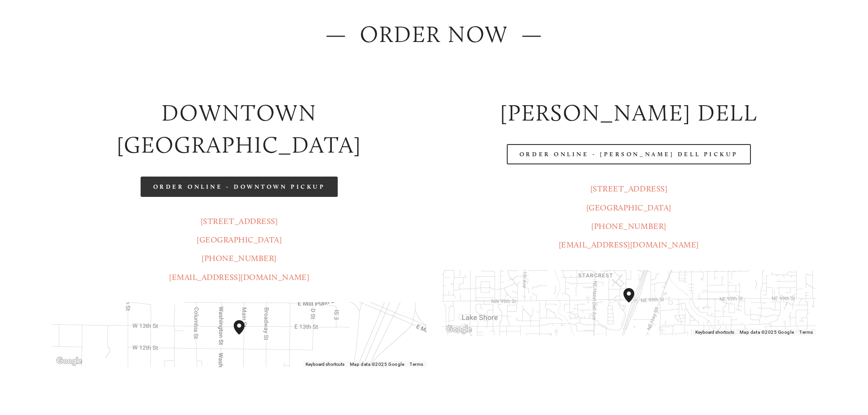  Describe the element at coordinates (634, 302) in the screenshot. I see `div: Amaro's Table 816 Northeast 98th Circle Vancouver, WA, 98665, United States` at that location.